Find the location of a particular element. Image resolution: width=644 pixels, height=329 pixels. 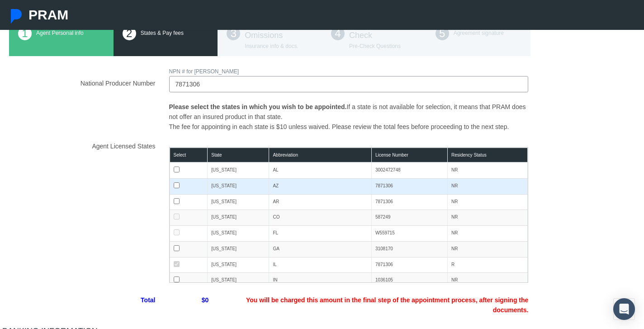

label: Agent Licensed States is located at coordinates (83, 211).